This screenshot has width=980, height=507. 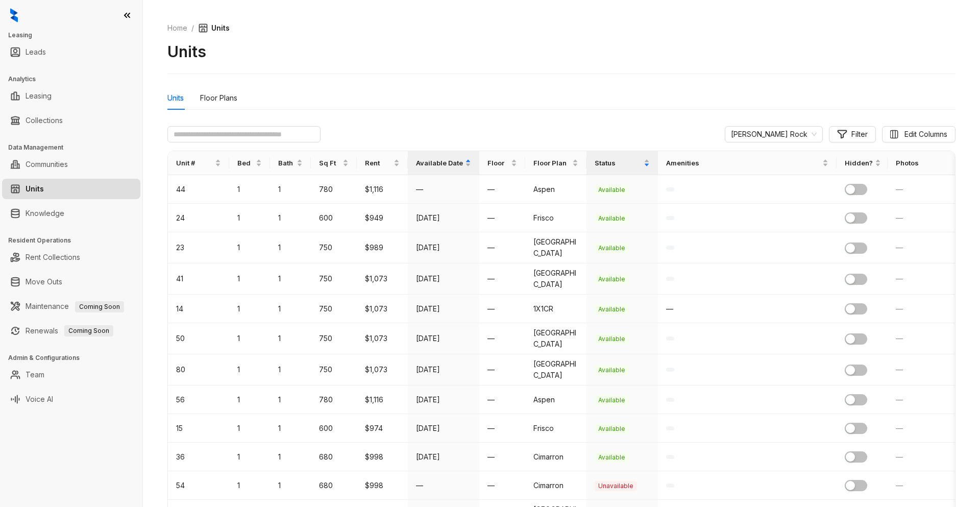 I want to click on li: Team, so click(x=71, y=375).